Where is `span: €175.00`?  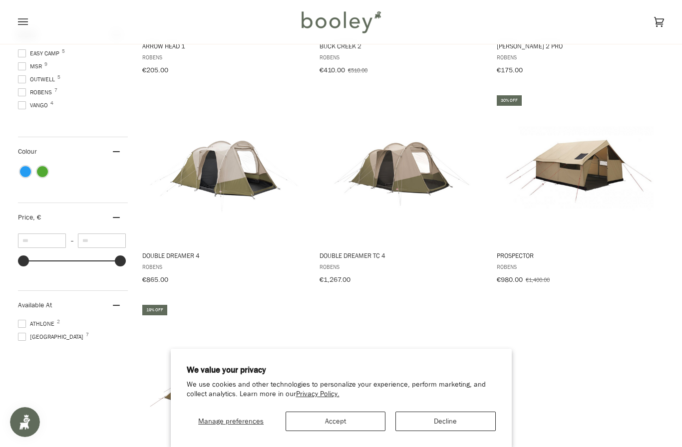
span: €175.00 is located at coordinates (510, 70).